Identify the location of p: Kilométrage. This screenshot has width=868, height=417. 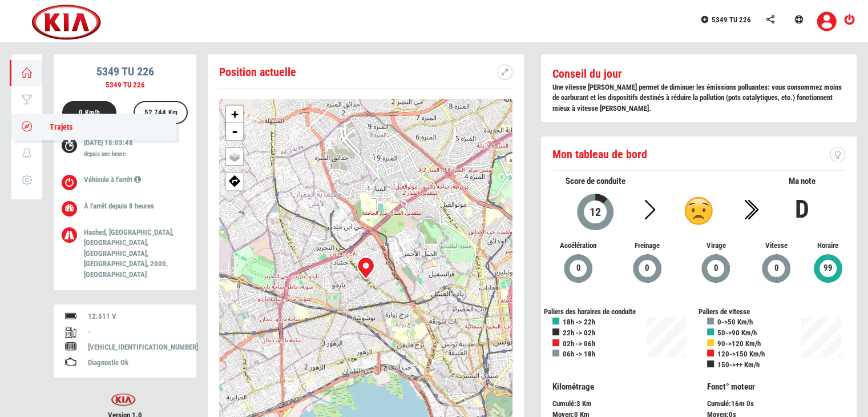
(621, 387).